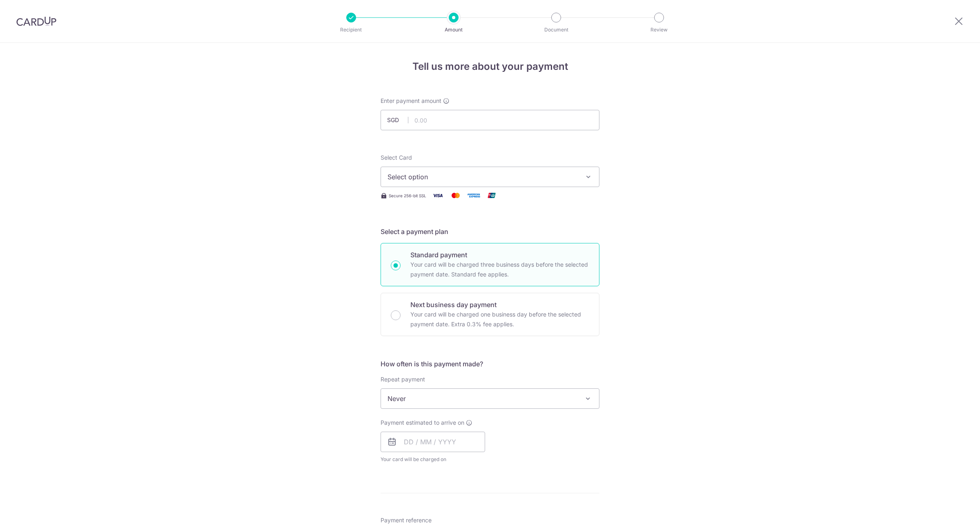 The height and width of the screenshot is (526, 980). What do you see at coordinates (438, 195) in the screenshot?
I see `img: Visa` at bounding box center [438, 195].